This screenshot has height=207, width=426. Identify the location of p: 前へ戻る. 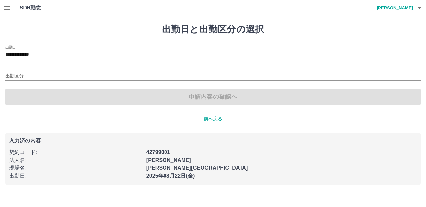
(213, 119).